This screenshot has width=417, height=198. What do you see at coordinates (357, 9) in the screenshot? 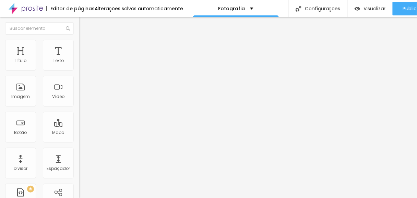
I see `img: view-1.svg` at bounding box center [357, 9].